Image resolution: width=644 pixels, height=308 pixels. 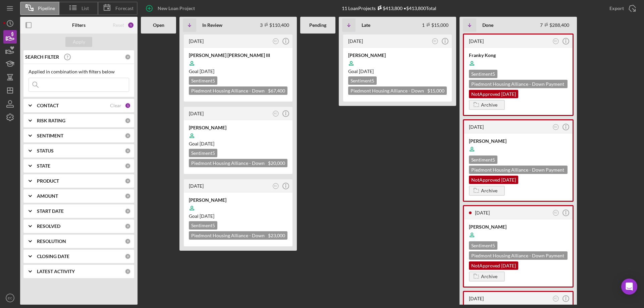 I want to click on div: 3 $110,400, so click(x=274, y=25).